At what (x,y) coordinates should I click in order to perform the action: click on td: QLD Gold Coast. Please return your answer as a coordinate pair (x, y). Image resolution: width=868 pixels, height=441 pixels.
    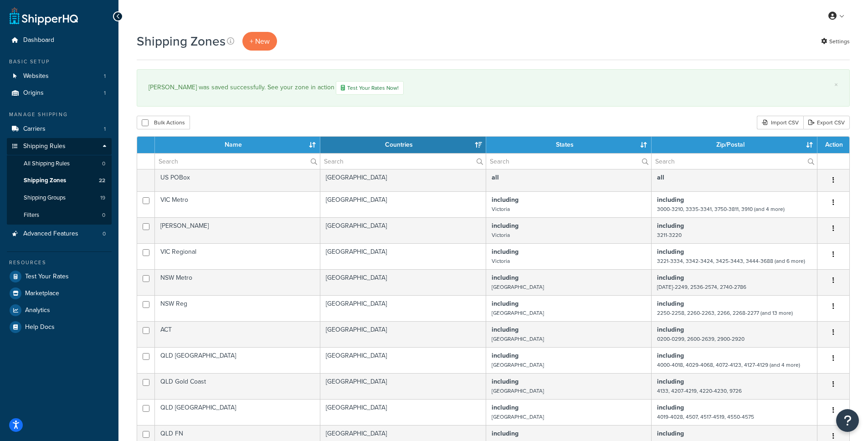
    Looking at the image, I should click on (237, 386).